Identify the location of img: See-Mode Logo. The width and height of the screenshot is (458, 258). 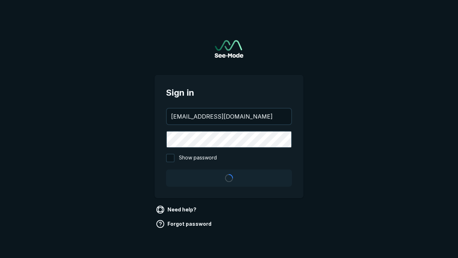
(229, 49).